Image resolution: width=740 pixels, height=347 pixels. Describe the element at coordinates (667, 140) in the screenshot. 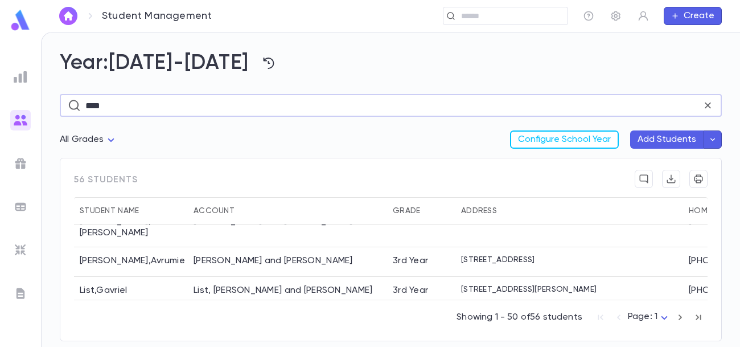

I see `button: Add Students` at that location.